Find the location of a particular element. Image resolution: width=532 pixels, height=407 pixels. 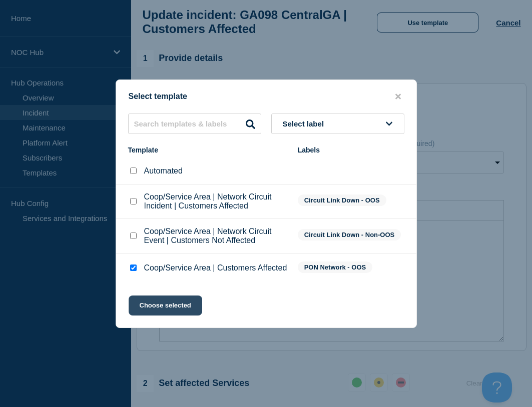

button: Choose selected is located at coordinates (165, 306).